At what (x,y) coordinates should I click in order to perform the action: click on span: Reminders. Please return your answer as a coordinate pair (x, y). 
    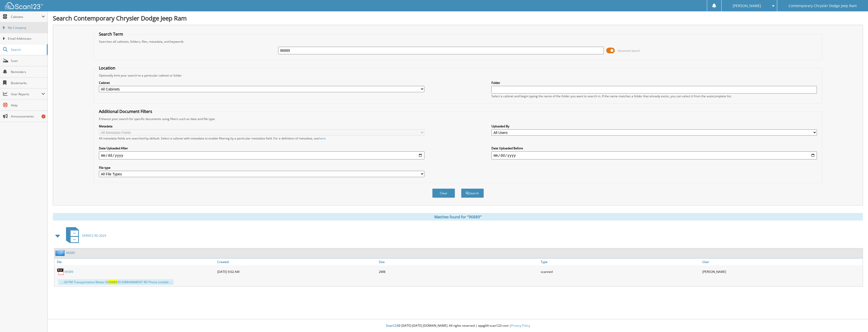
    Looking at the image, I should click on (28, 72).